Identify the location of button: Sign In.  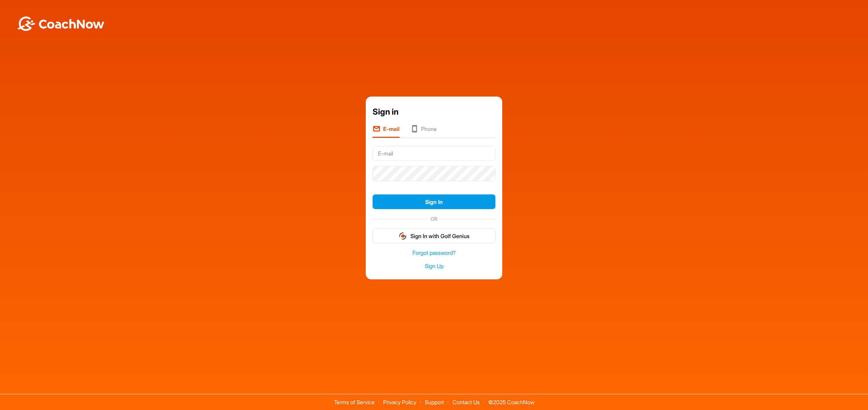
(434, 202).